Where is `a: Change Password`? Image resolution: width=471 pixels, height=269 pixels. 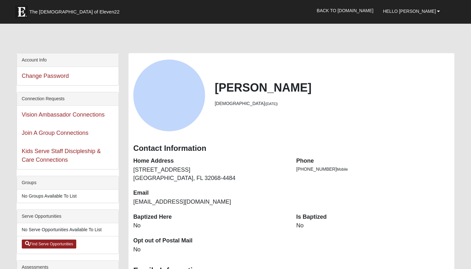 a: Change Password is located at coordinates (45, 76).